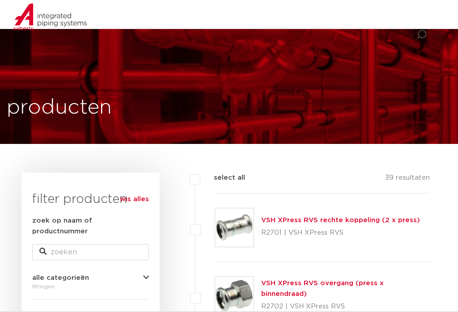 The width and height of the screenshot is (458, 312). What do you see at coordinates (90, 199) in the screenshot?
I see `h3: filter producten` at bounding box center [90, 199].